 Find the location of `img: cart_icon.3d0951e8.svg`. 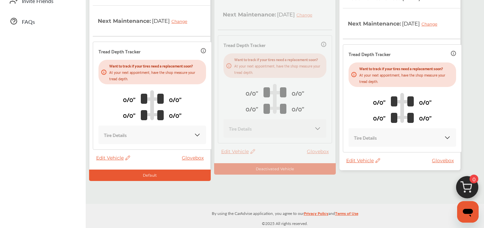

img: cart_icon.3d0951e8.svg is located at coordinates (467, 189).